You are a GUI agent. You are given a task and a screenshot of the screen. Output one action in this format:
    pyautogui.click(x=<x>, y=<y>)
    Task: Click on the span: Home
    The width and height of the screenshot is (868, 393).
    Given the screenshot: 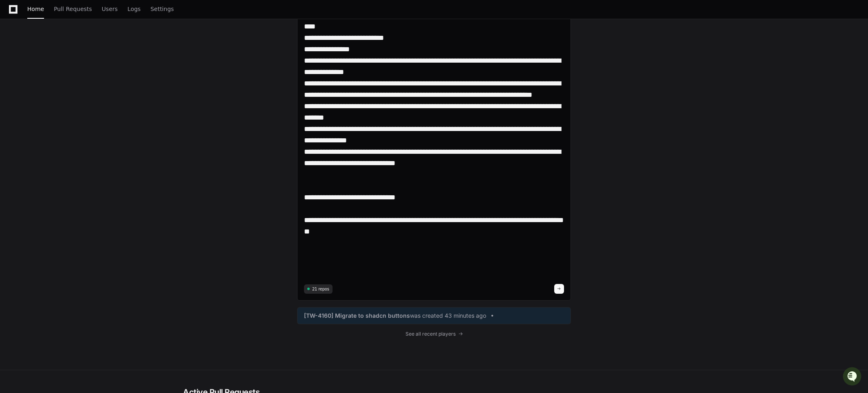 What is the action you would take?
    pyautogui.click(x=36, y=9)
    